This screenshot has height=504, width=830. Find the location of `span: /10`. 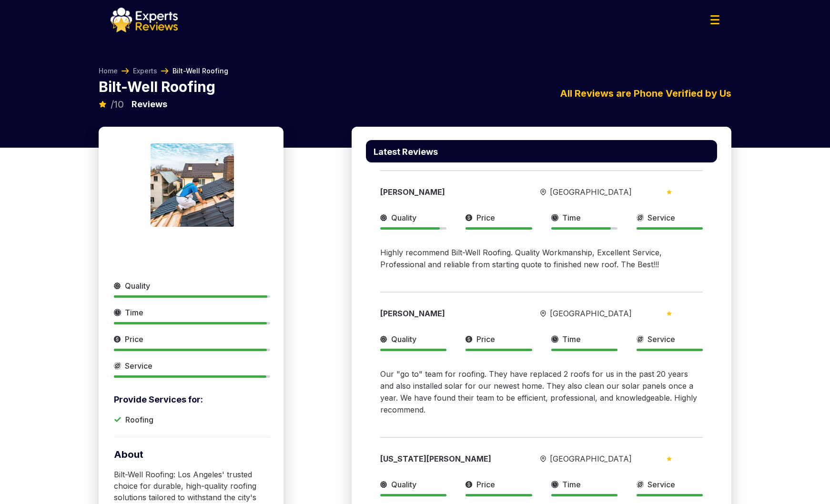

span: /10 is located at coordinates (117, 104).